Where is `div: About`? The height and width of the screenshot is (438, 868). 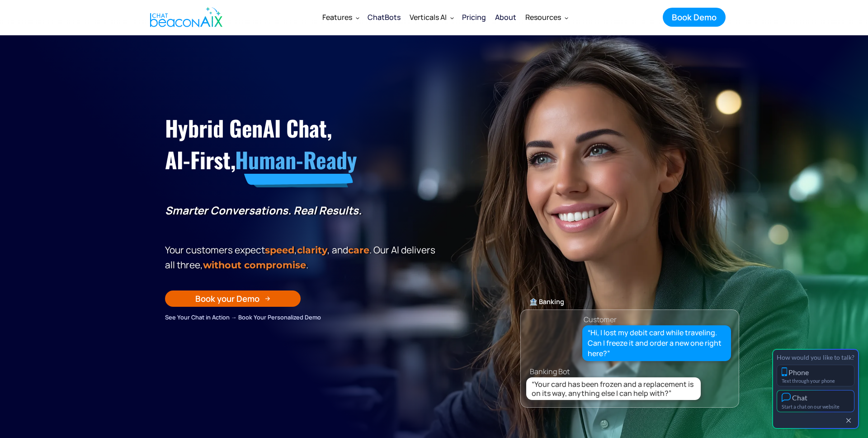
div: About is located at coordinates (505, 17).